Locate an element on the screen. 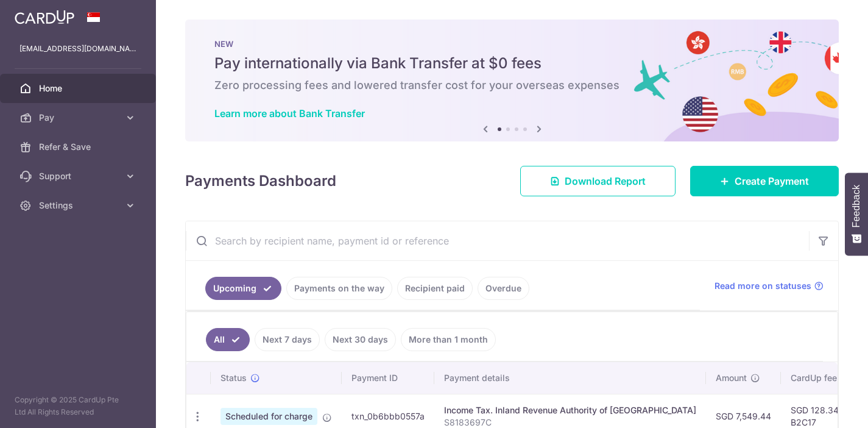  span: Scheduled for charge is located at coordinates (268, 416).